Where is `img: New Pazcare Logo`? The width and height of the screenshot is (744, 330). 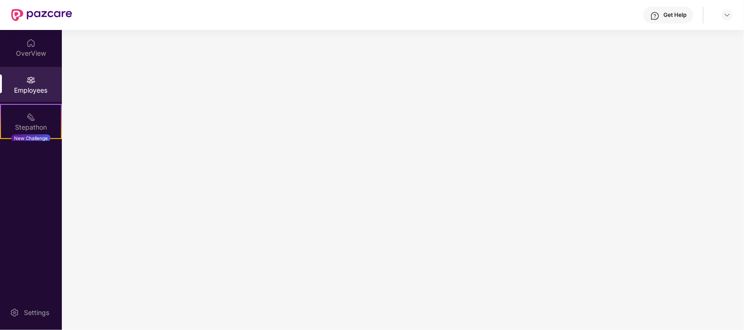
img: New Pazcare Logo is located at coordinates (42, 15).